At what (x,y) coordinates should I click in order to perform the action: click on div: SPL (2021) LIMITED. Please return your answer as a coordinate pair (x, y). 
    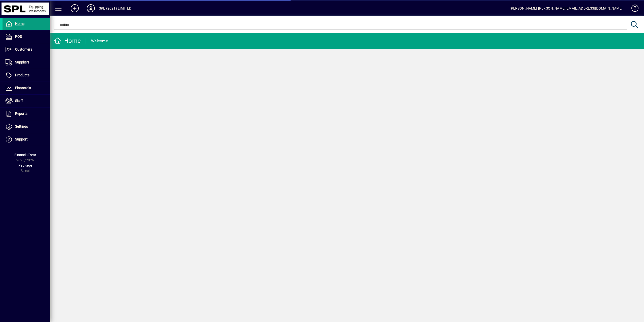
    Looking at the image, I should click on (115, 9).